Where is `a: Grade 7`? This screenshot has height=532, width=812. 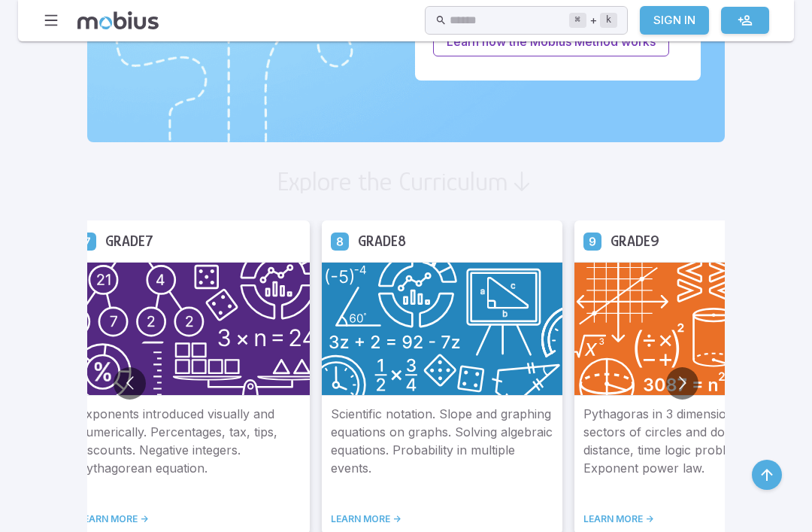
a: Grade 7 is located at coordinates (87, 241).